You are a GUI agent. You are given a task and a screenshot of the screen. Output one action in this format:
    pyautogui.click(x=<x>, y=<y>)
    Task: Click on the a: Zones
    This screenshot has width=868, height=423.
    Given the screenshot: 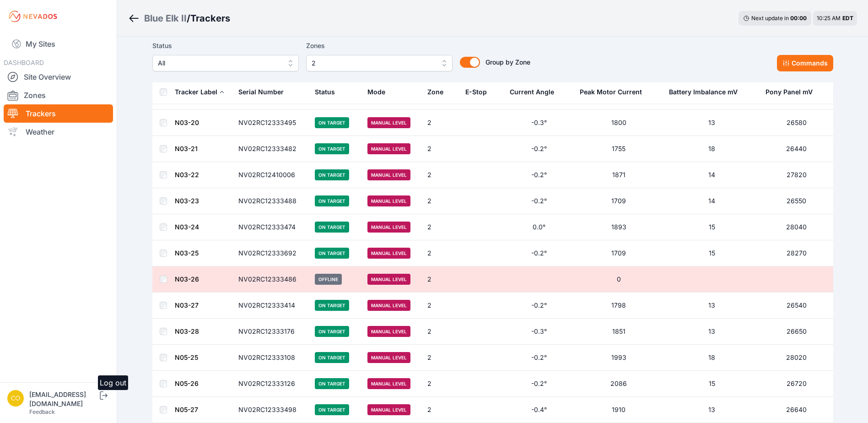 What is the action you would take?
    pyautogui.click(x=58, y=95)
    